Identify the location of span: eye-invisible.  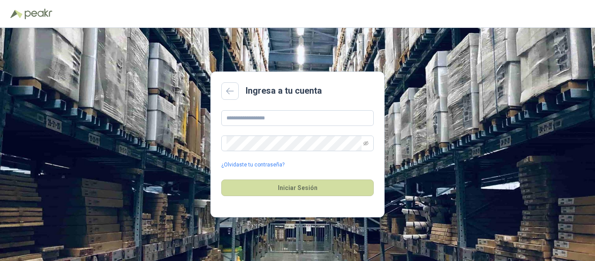
(366, 143).